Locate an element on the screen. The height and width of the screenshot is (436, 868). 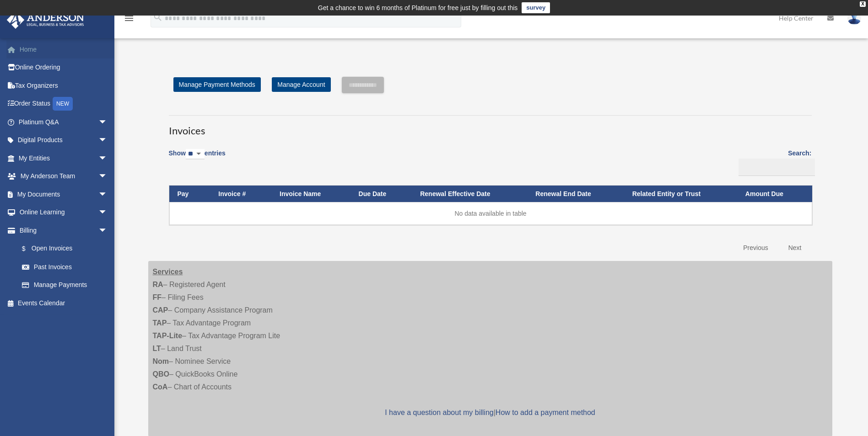
th: Pay: activate to sort column descending is located at coordinates (190, 194).